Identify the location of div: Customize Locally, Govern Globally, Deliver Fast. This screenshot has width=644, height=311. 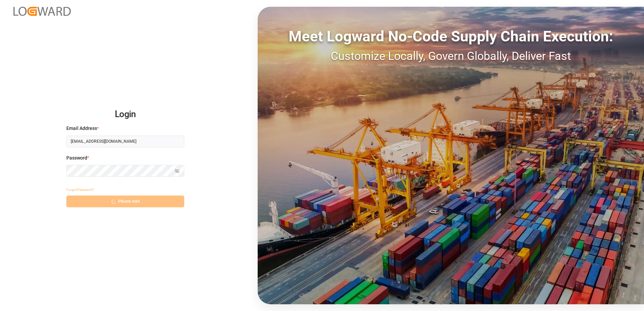
(451, 56).